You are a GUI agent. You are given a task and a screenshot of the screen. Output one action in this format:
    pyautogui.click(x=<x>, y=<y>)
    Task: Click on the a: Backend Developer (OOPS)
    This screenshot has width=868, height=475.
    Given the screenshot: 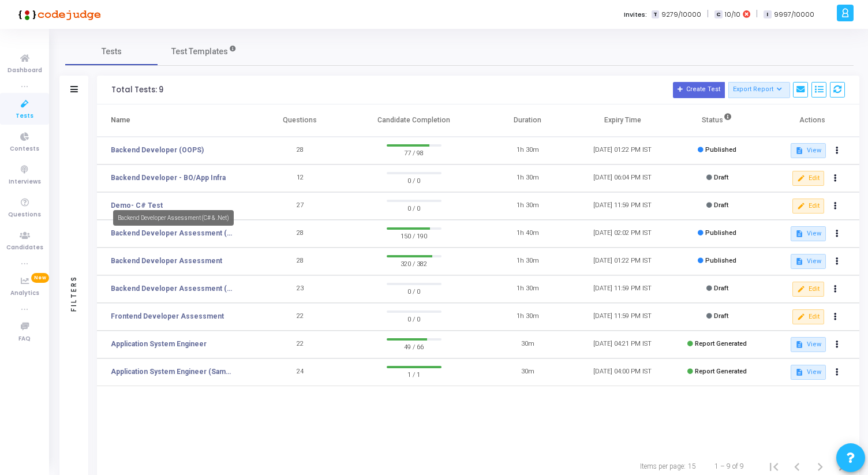 What is the action you would take?
    pyautogui.click(x=157, y=150)
    